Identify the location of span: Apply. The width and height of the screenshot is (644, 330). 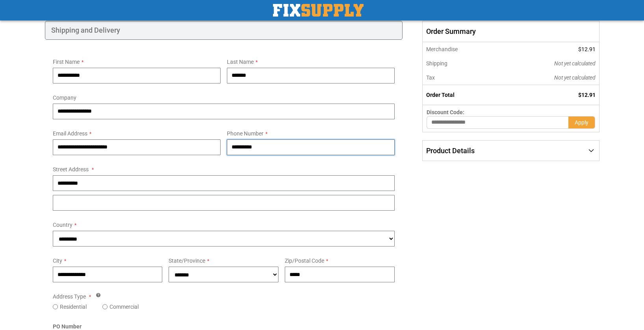
(581, 123).